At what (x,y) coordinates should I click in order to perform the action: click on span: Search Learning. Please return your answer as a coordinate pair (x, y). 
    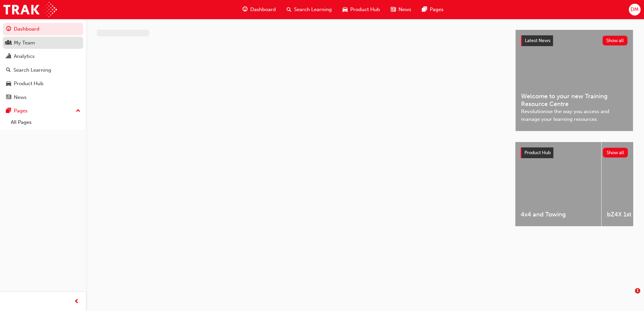
    Looking at the image, I should click on (312, 10).